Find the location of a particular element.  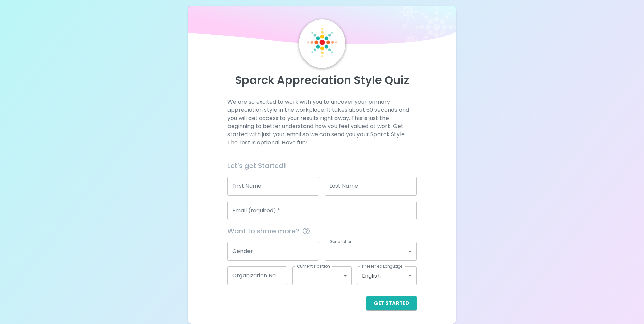

img: wave is located at coordinates (322, 27).